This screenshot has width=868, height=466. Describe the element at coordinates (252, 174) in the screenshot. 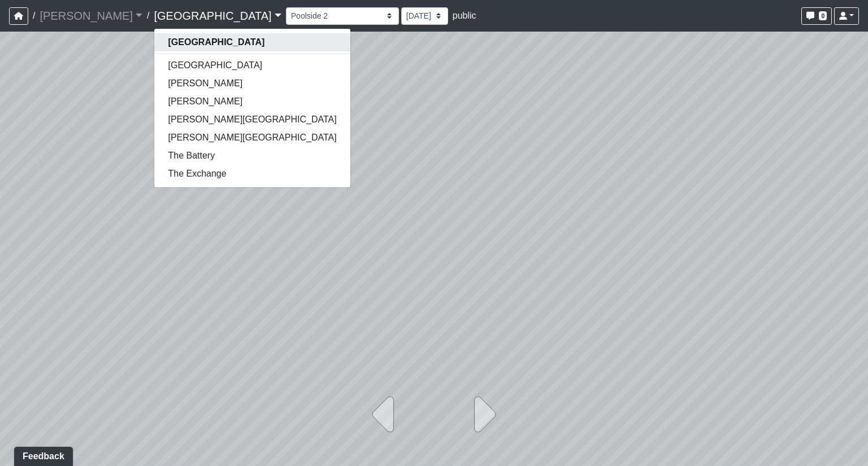

I see `a: The Exchange` at that location.